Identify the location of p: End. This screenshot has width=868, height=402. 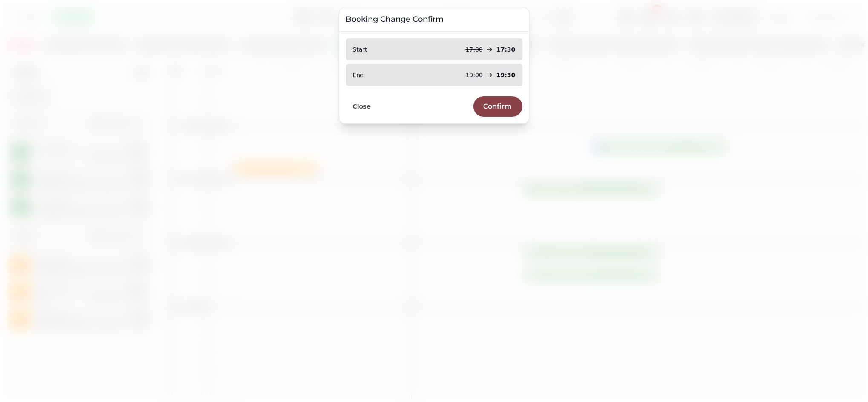
(358, 75).